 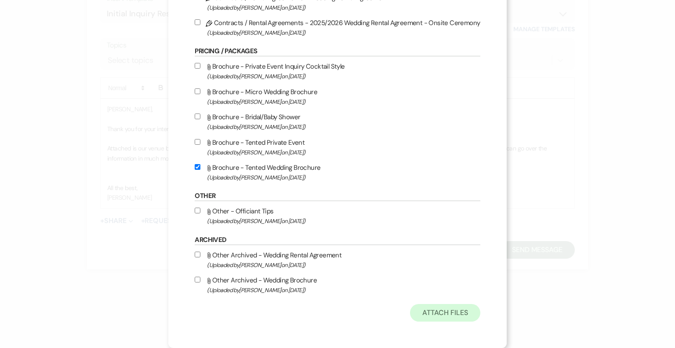 What do you see at coordinates (197, 22) in the screenshot?
I see `input: Contracts / Rental Agreements - 2025/2026 Wedding Rental Agreement - Onsite Ceremony(Uploaded by[...` at bounding box center [197, 22].